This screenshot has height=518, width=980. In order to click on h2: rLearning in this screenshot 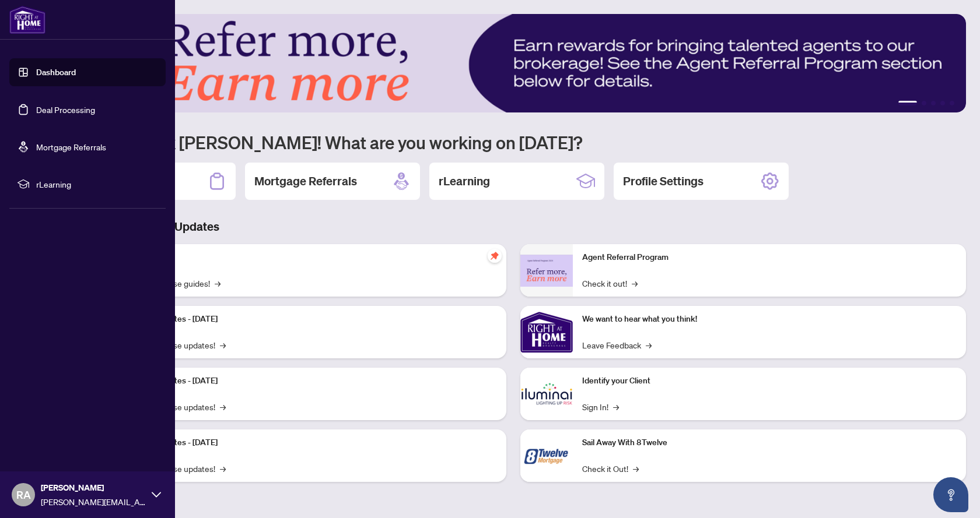, I will do `click(464, 181)`.